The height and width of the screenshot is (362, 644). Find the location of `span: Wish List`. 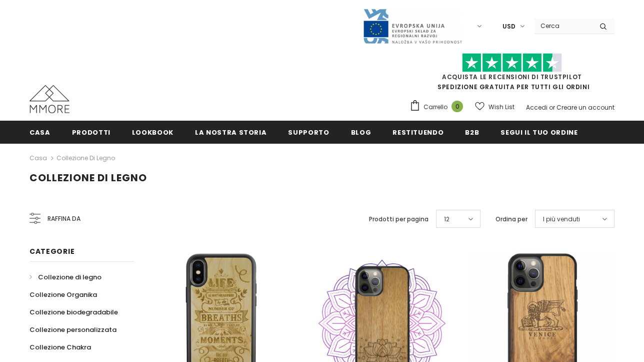

span: Wish List is located at coordinates (502, 107).